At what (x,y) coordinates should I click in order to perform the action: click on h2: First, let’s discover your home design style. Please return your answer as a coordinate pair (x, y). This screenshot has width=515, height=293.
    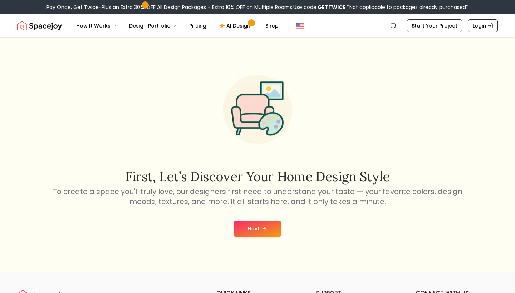
    Looking at the image, I should click on (257, 177).